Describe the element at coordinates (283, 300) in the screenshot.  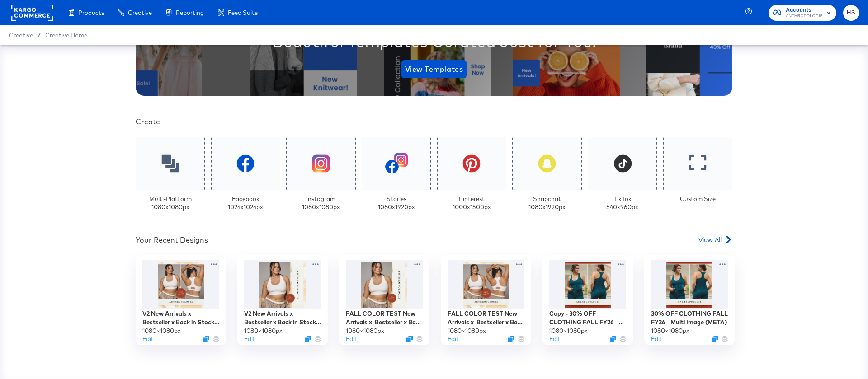
I see `div: V2 New Arrivals x Bestseller x Back in Stock FALL FY26 - Single Image (META)1080×1080pxEditDuplicate` at that location.